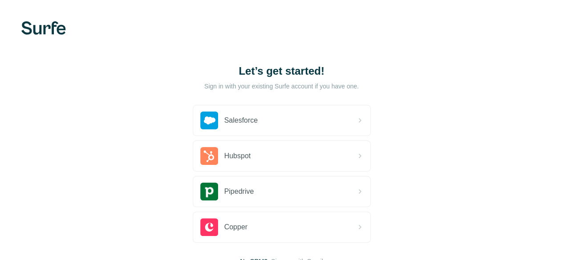  I want to click on img: copper's logo, so click(209, 227).